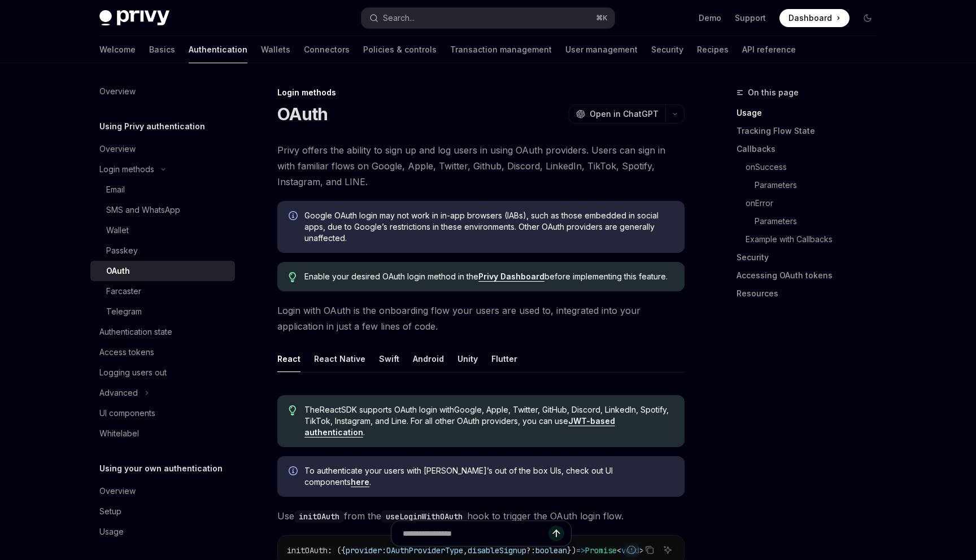 This screenshot has width=976, height=560. What do you see at coordinates (163, 352) in the screenshot?
I see `a: Access tokens` at bounding box center [163, 352].